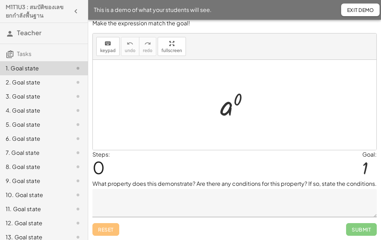 This screenshot has width=381, height=240. What do you see at coordinates (147, 47) in the screenshot?
I see `button: redoredo` at bounding box center [147, 47].